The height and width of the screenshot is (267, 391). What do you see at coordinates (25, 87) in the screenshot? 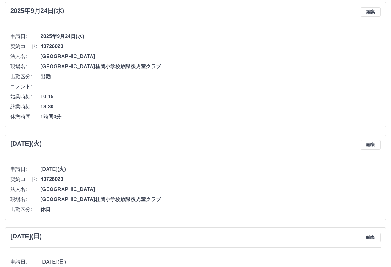
I see `span: コメント:` at bounding box center [25, 87].